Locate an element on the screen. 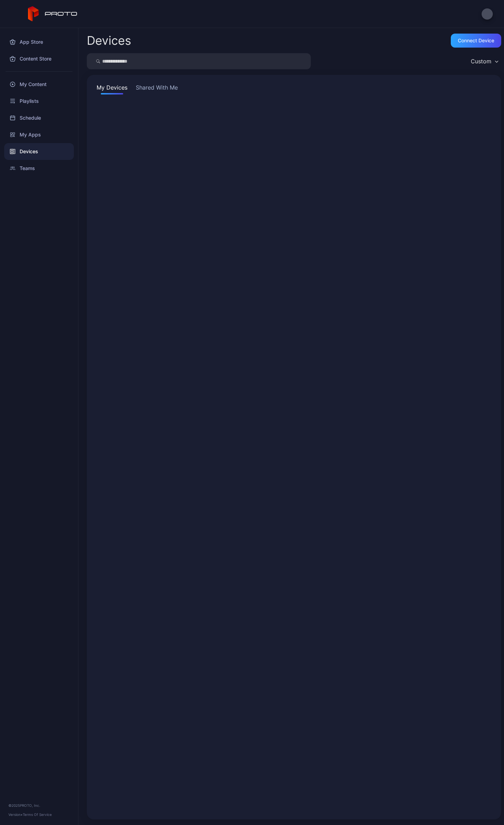  div: Playlists is located at coordinates (39, 101).